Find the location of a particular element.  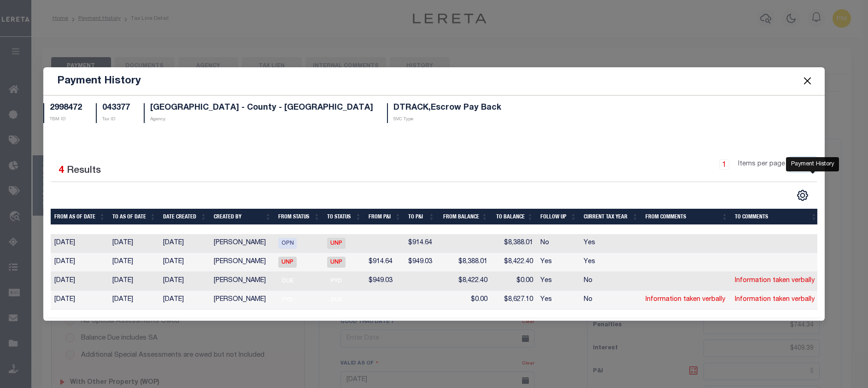

th: To P&I: activate to sort column ascending is located at coordinates (422, 216).